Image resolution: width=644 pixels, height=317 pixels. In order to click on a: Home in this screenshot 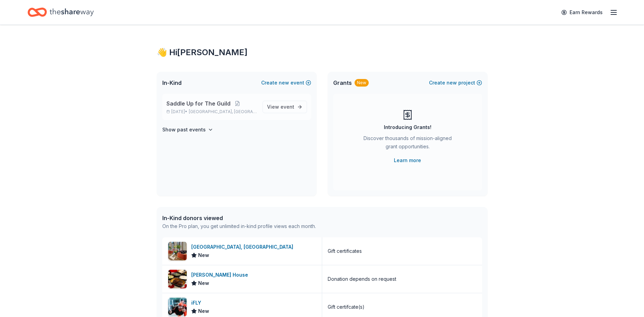, I will do `click(60, 12)`.